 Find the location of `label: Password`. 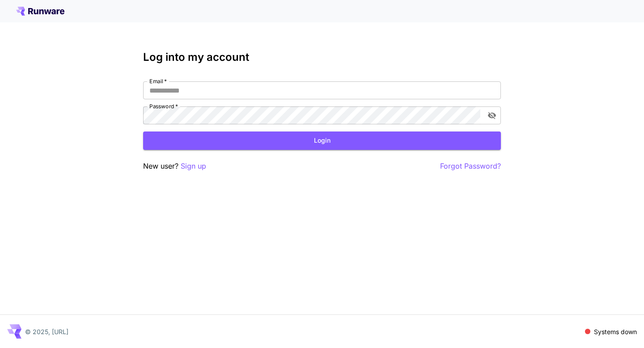

label: Password is located at coordinates (164, 106).